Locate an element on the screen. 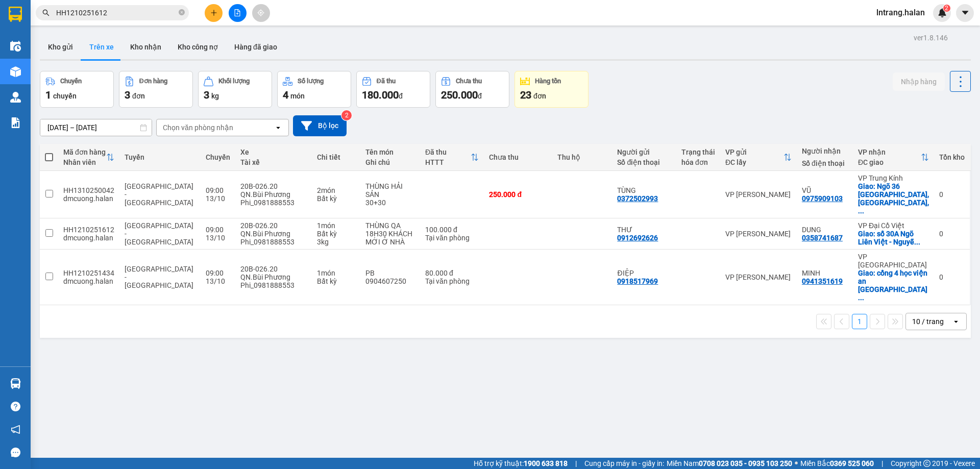  div: 0918517969 is located at coordinates (637, 281).